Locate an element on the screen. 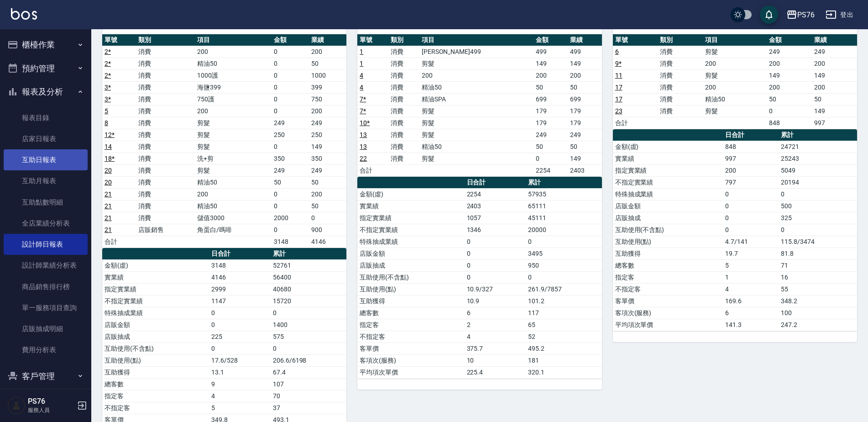  a: 4 is located at coordinates (362, 87).